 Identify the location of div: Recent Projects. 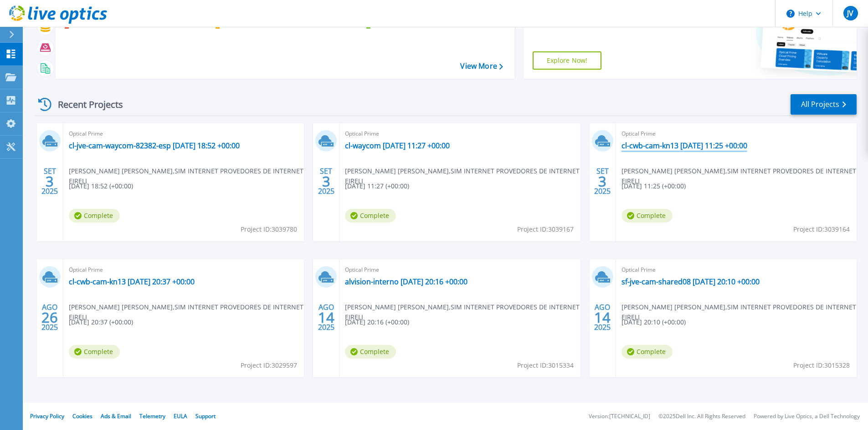
(85, 104).